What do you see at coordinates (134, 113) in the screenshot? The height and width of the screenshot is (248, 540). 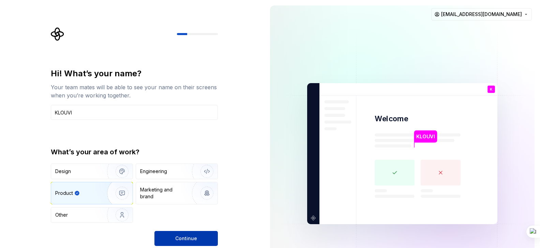 I see `input: Han Solo` at bounding box center [134, 113].